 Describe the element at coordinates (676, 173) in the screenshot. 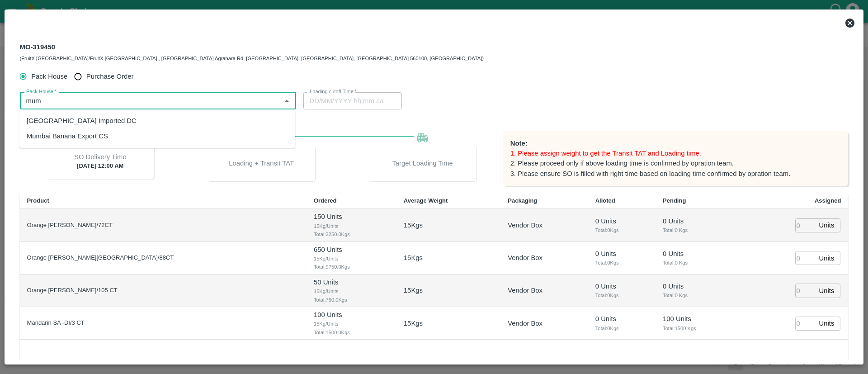

I see `p: 3. Please ensure SO is filled with right time based on loading time confirmed by opration team.` at that location.